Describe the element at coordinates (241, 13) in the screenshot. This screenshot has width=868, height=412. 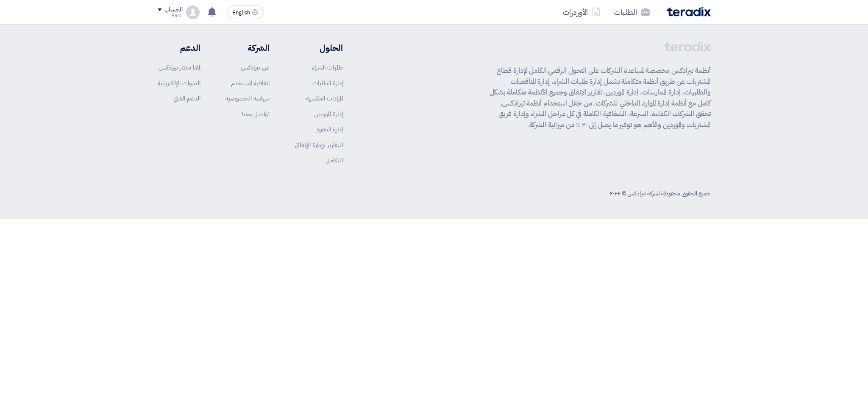
I see `span: English` at that location.